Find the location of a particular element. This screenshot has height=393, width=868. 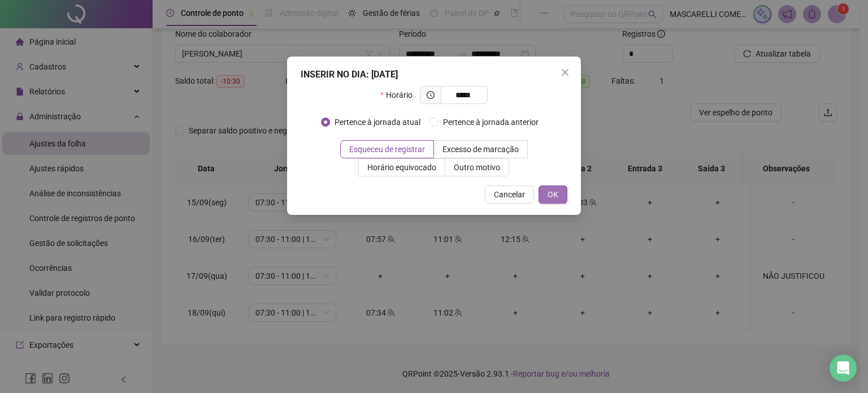

span: Pertence à jornada atual is located at coordinates (378, 122).